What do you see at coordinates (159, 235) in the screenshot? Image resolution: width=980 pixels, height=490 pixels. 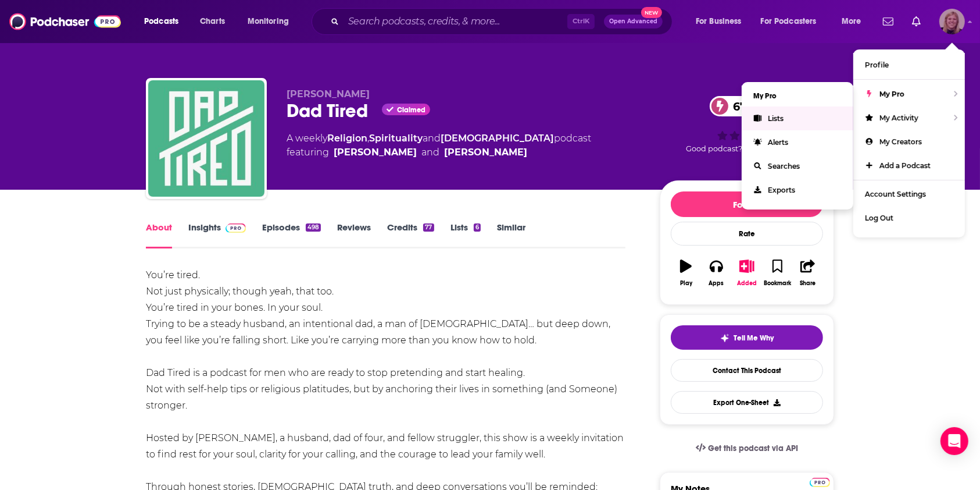 I see `a: About` at bounding box center [159, 235].